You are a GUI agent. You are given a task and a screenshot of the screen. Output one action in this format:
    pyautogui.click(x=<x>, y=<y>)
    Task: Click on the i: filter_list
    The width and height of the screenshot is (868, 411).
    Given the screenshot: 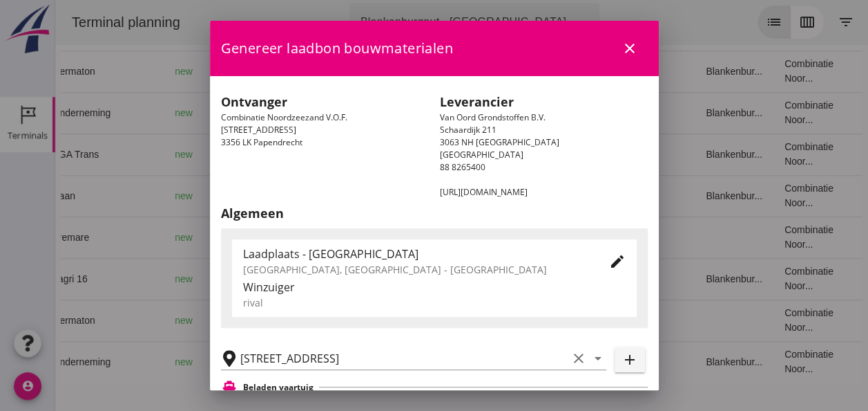 What is the action you would take?
    pyautogui.click(x=791, y=22)
    